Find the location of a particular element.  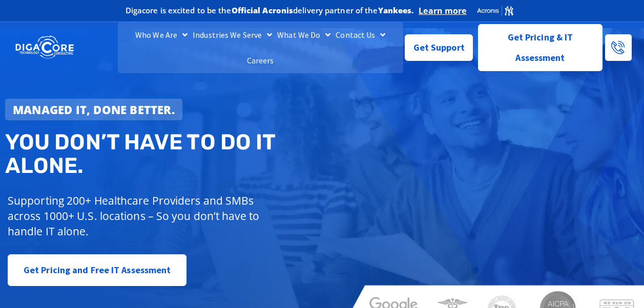

a: Managed IT, done better. is located at coordinates (94, 110).